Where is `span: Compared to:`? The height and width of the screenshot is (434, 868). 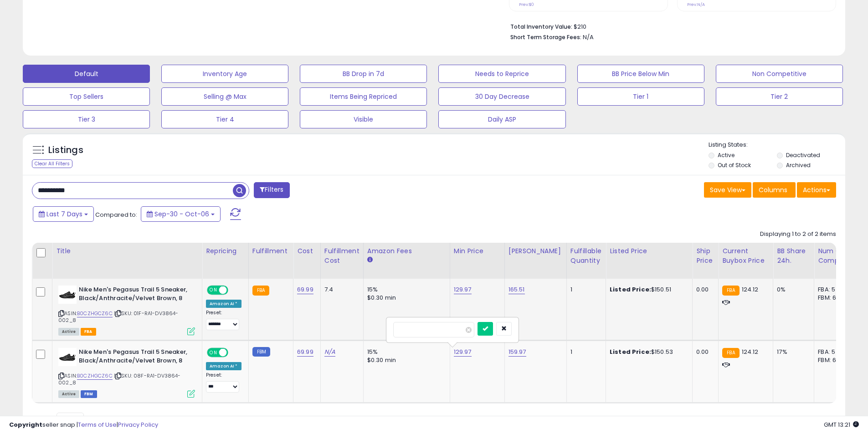 span: Compared to: is located at coordinates (116, 214).